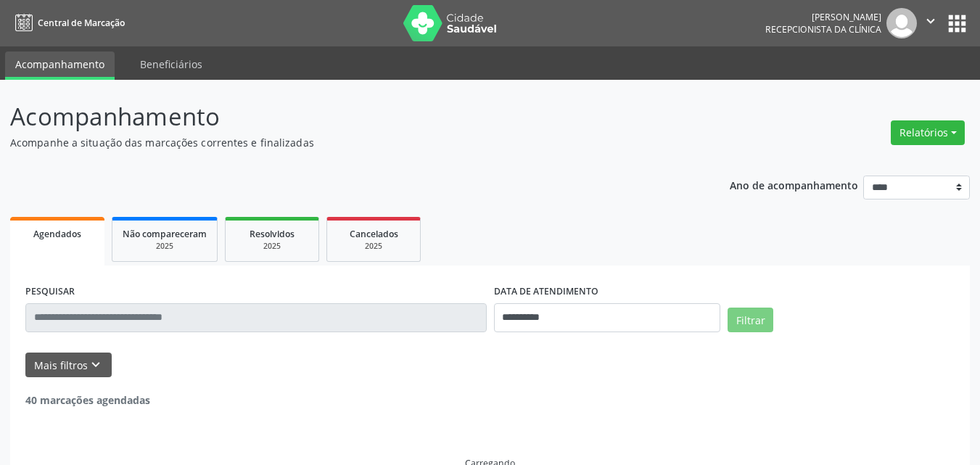 The width and height of the screenshot is (980, 465). Describe the element at coordinates (546, 291) in the screenshot. I see `label: DATA DE ATENDIMENTO` at that location.